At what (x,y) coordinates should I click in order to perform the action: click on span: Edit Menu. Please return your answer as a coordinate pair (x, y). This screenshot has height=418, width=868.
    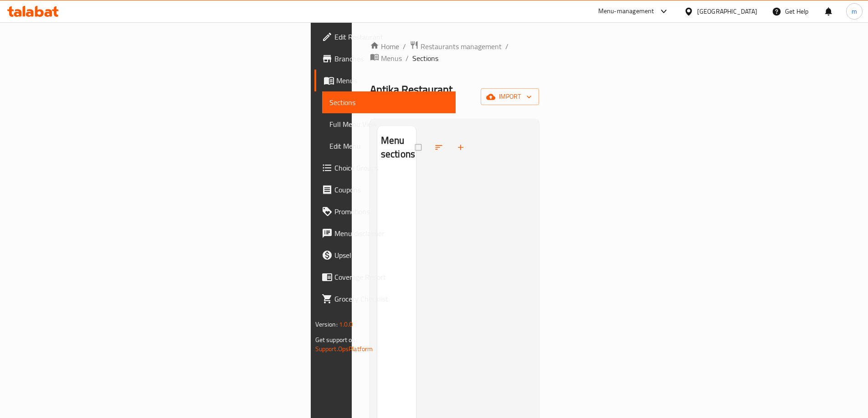
    Looking at the image, I should click on (389, 146).